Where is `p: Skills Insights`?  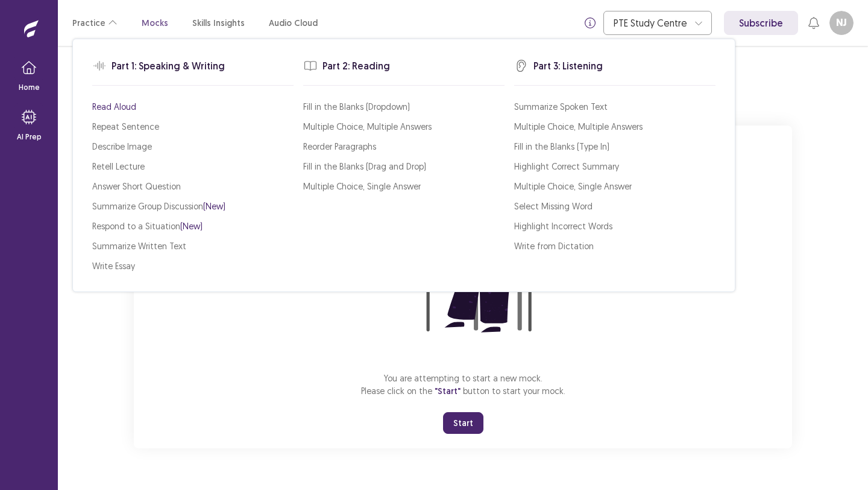
p: Skills Insights is located at coordinates (218, 23).